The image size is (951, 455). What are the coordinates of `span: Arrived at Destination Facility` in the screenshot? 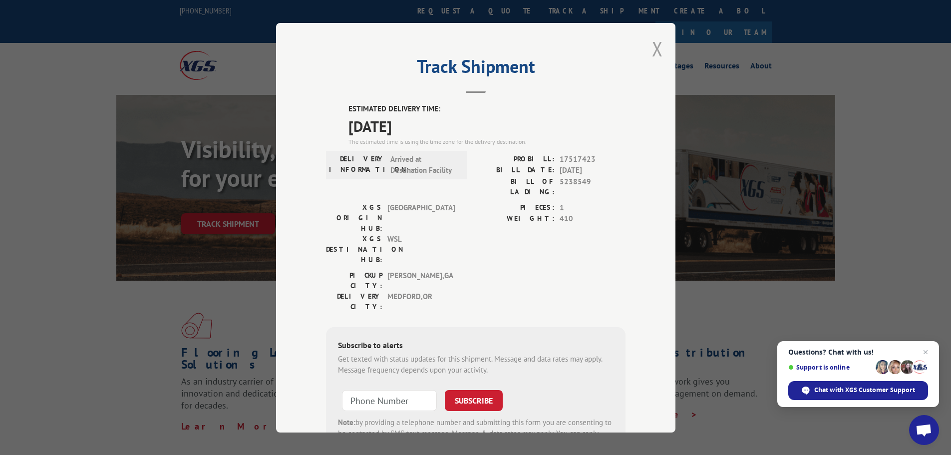 It's located at (424, 164).